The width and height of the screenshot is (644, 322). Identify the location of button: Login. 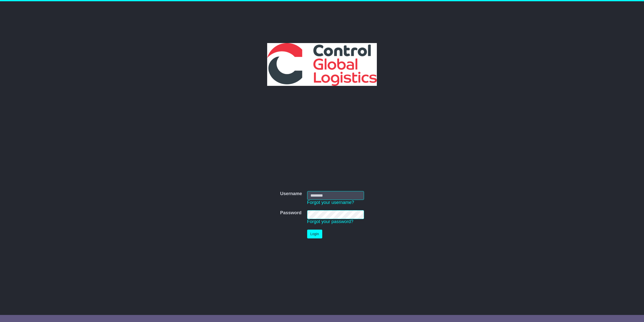
(314, 234).